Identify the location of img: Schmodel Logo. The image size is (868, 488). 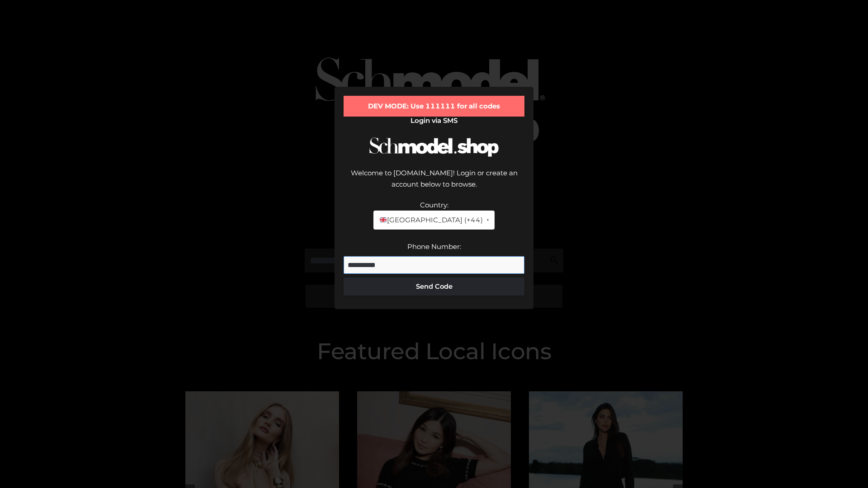
(434, 147).